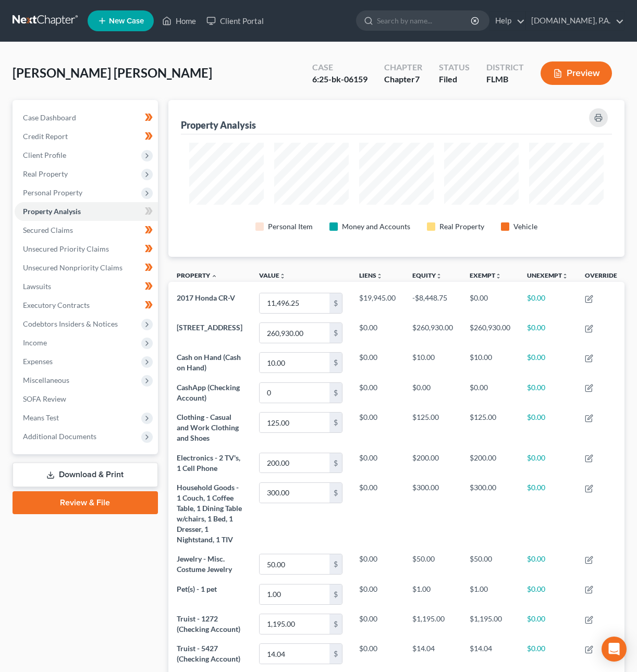 The height and width of the screenshot is (672, 637). I want to click on span: Truist - 1272 (Checking Account), so click(208, 624).